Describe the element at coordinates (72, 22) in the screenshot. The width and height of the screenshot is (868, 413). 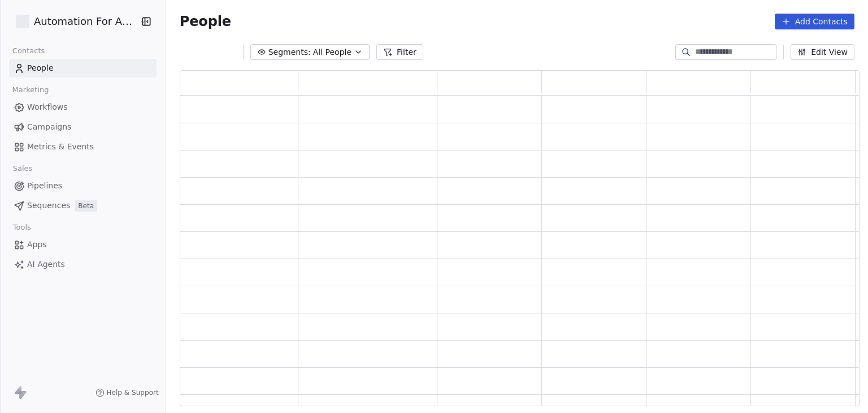
I see `button: Automation For Agencies` at that location.